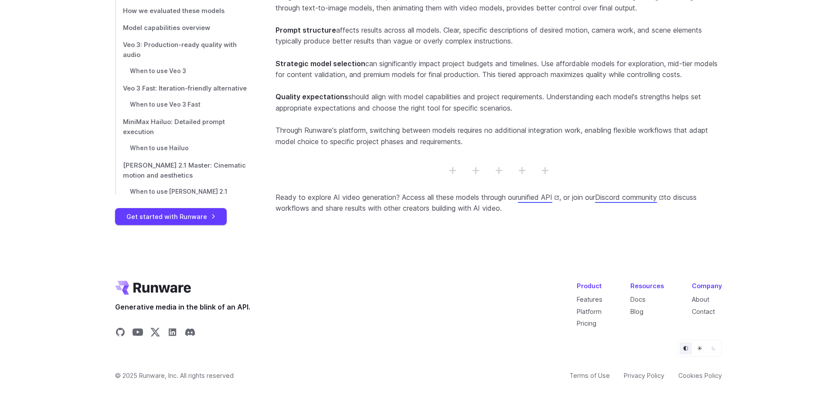 The height and width of the screenshot is (404, 837). Describe the element at coordinates (158, 71) in the screenshot. I see `span: When to use Veo 3` at that location.